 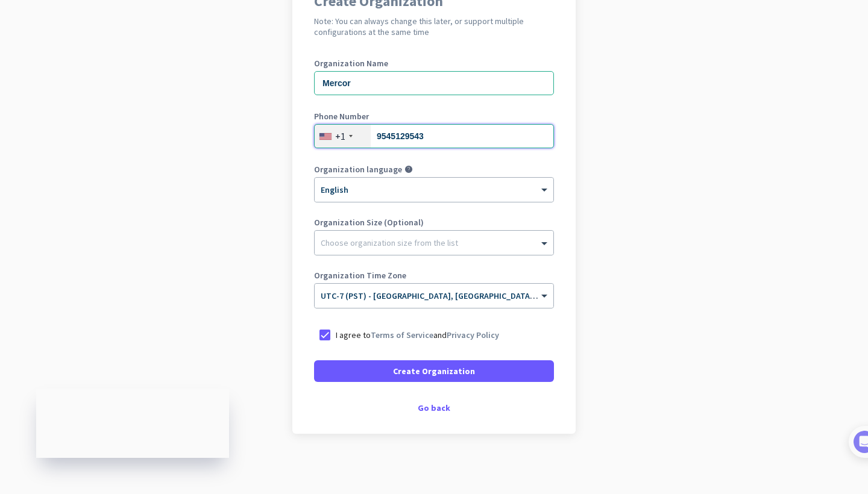 What do you see at coordinates (402, 335) in the screenshot?
I see `a: Terms of Service` at bounding box center [402, 335].